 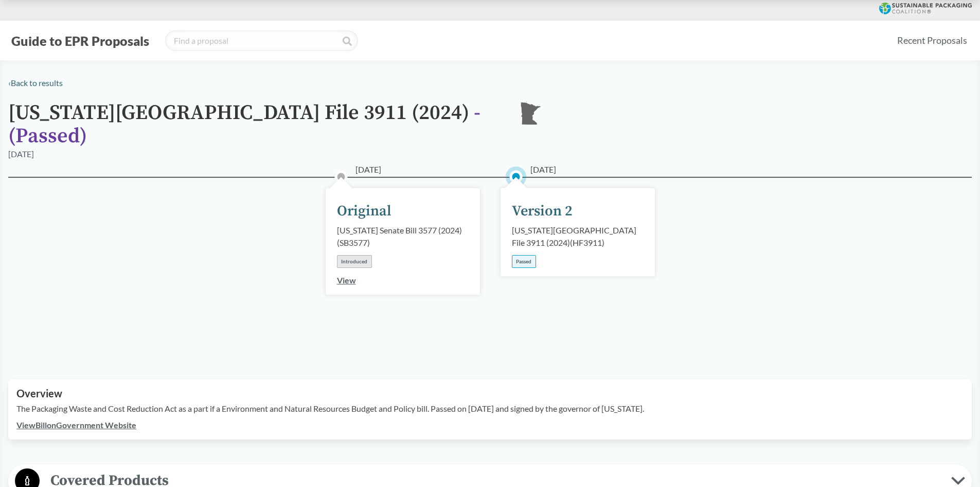 What do you see at coordinates (365, 211) in the screenshot?
I see `div: Original` at bounding box center [365, 211].